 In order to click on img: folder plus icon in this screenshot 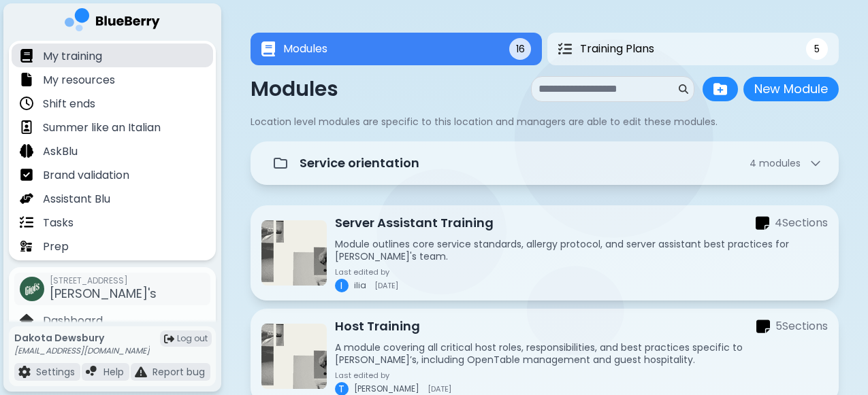, I will do `click(720, 89)`.